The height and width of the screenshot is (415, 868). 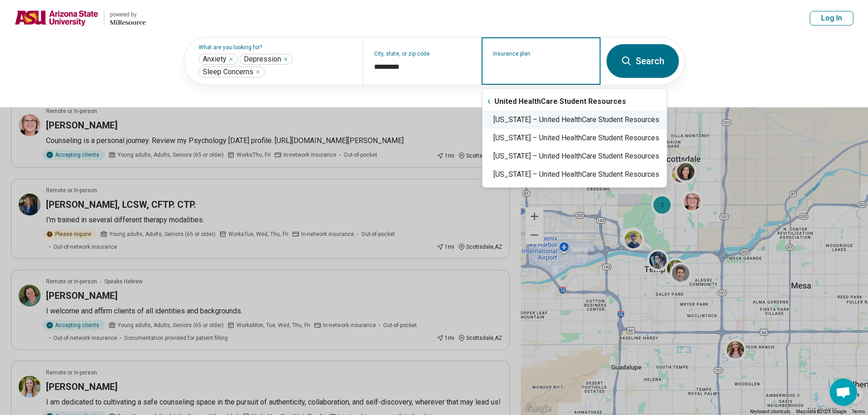 What do you see at coordinates (843, 392) in the screenshot?
I see `div: Open chat` at bounding box center [843, 392].